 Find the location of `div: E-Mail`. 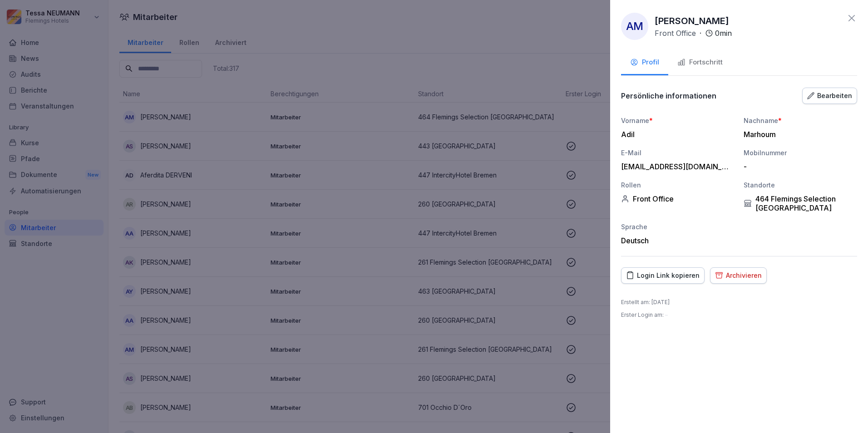

div: E-Mail is located at coordinates (678, 152).